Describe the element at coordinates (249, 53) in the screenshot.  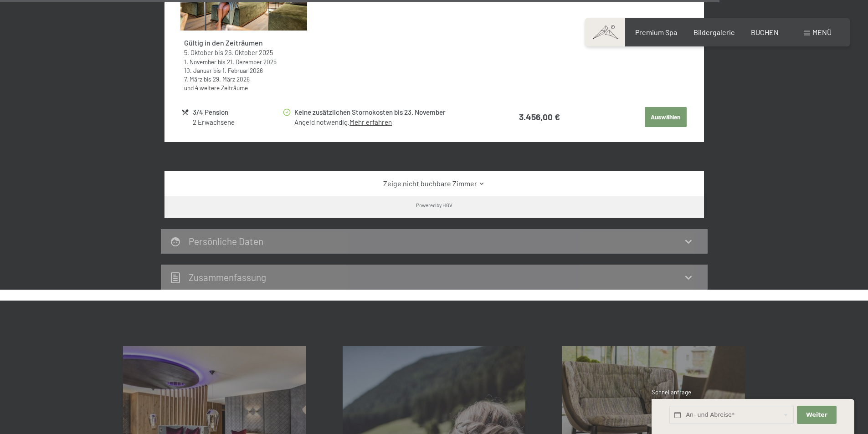
I see `time: 26.10.2025` at that location.